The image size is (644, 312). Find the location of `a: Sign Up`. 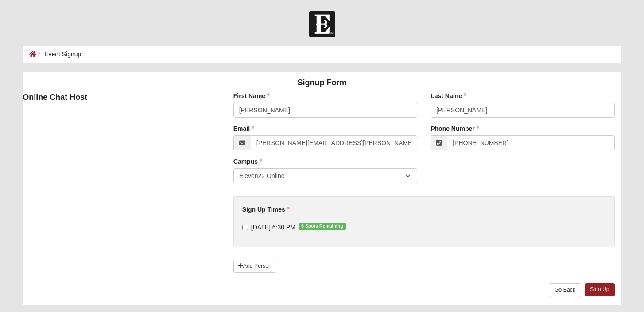

a: Sign Up is located at coordinates (600, 289).